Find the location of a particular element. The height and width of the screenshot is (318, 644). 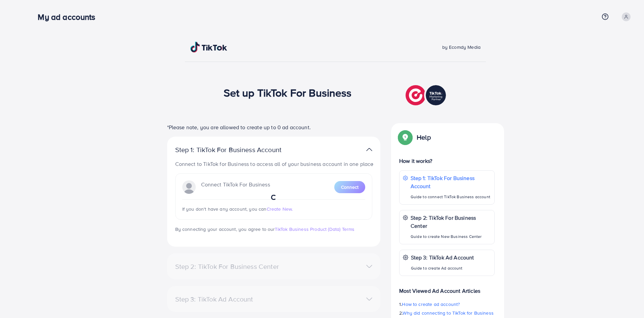

img: TikTok is located at coordinates (209, 47).